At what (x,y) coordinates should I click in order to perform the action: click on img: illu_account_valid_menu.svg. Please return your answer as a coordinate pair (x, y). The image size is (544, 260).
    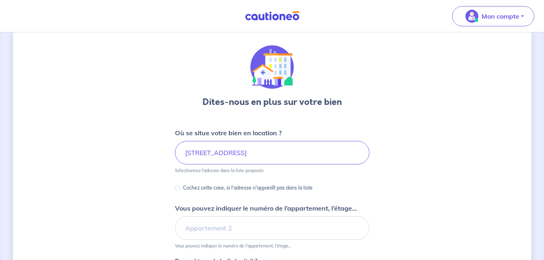
    Looking at the image, I should click on (472, 16).